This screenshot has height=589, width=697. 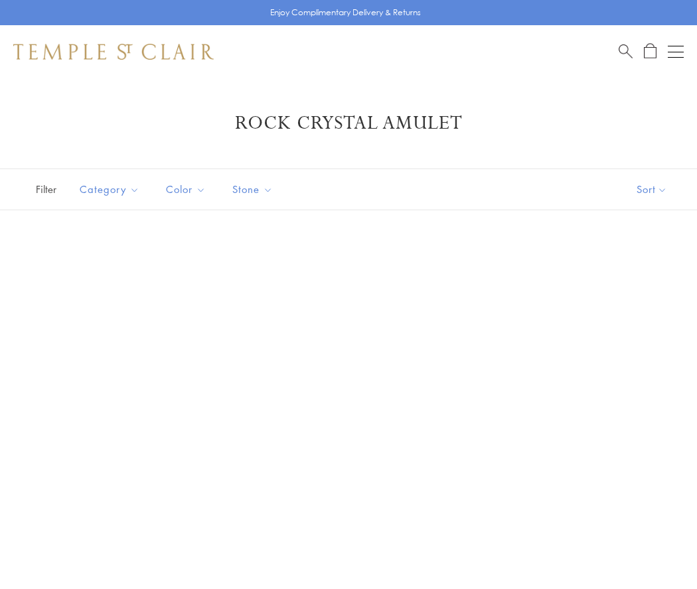 What do you see at coordinates (186, 189) in the screenshot?
I see `button: Color` at bounding box center [186, 189].